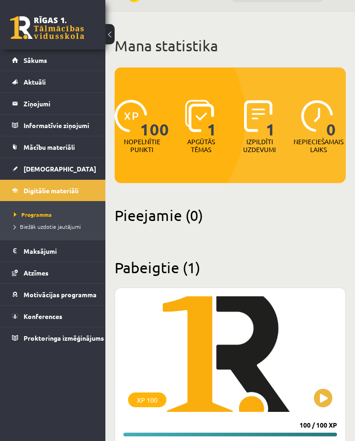  Describe the element at coordinates (35, 60) in the screenshot. I see `span: Sākums` at that location.